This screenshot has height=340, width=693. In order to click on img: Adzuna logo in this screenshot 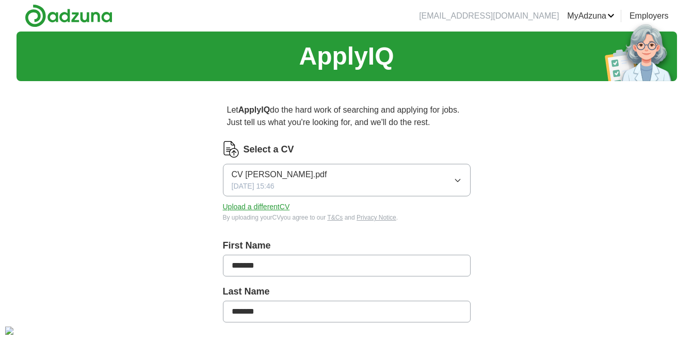, I will do `click(69, 15)`.